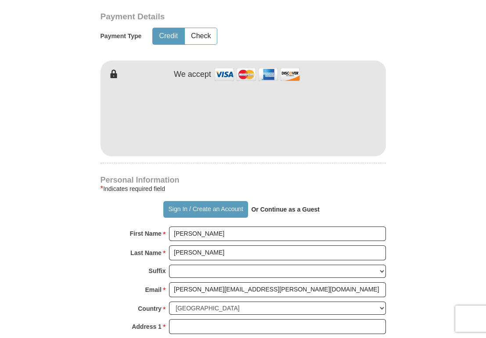 This screenshot has height=338, width=486. Describe the element at coordinates (146, 253) in the screenshot. I see `strong: Last Name` at that location.